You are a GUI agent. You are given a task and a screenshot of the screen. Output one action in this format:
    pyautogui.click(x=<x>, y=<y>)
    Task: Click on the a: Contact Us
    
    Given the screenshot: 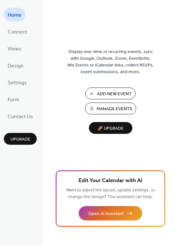 What is the action you would take?
    pyautogui.click(x=20, y=116)
    